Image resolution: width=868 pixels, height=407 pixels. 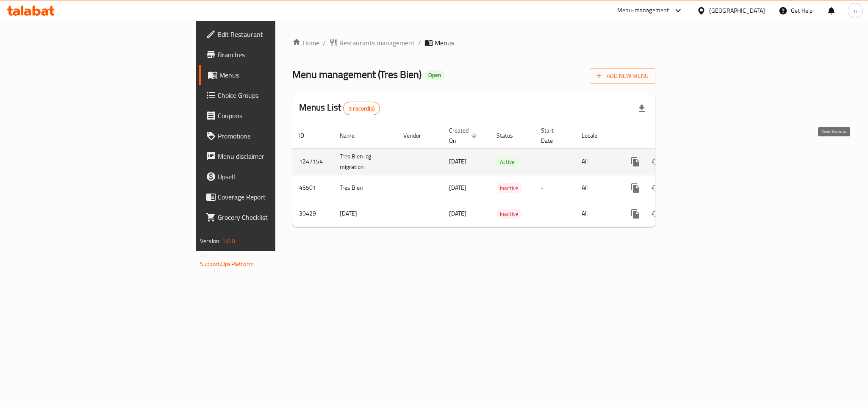 What do you see at coordinates (276, 115) in the screenshot?
I see `span: Coupons` at bounding box center [276, 115].